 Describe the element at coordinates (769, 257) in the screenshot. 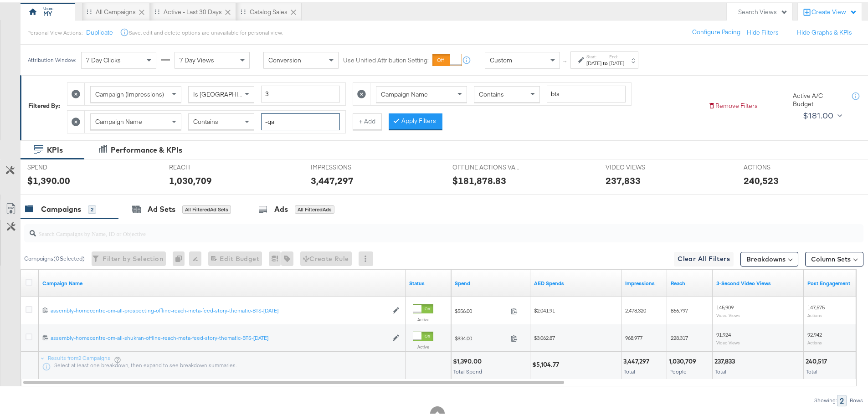

I see `button: Breakdowns` at that location.